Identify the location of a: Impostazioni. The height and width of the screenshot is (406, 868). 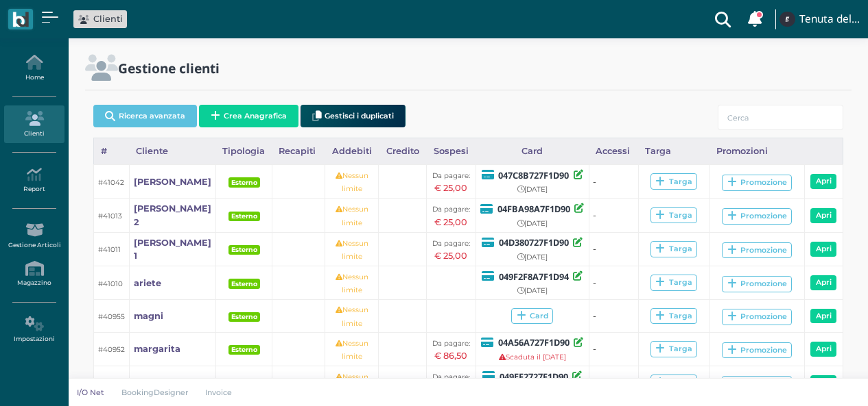
(33, 329).